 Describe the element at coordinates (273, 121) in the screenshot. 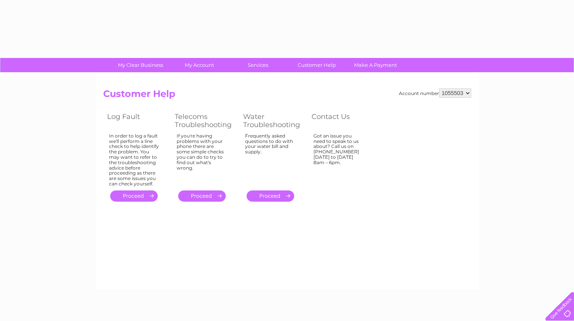

I see `th: Water Troubleshooting` at that location.